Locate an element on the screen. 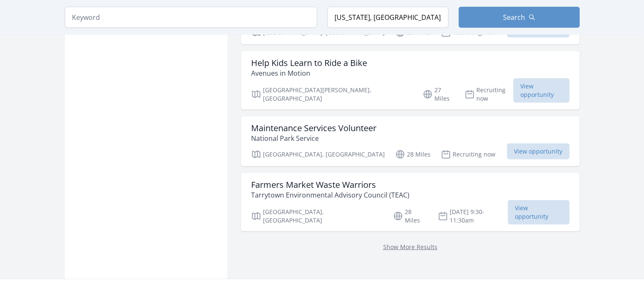 The image size is (644, 294). p: 27 Miles is located at coordinates (438, 95).